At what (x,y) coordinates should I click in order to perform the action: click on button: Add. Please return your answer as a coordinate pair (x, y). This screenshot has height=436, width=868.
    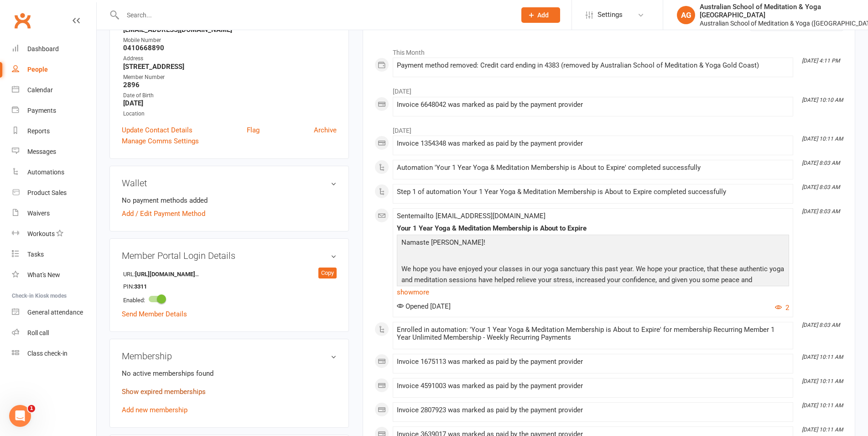
    Looking at the image, I should click on (541, 15).